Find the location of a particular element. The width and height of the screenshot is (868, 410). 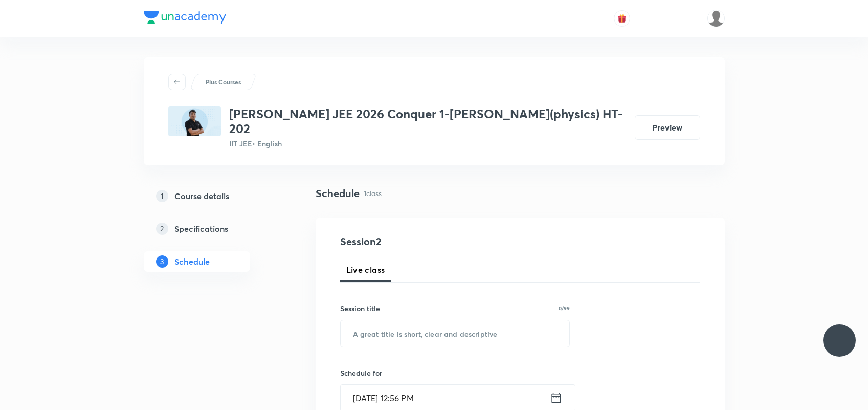

button: avatar is located at coordinates (622, 18).